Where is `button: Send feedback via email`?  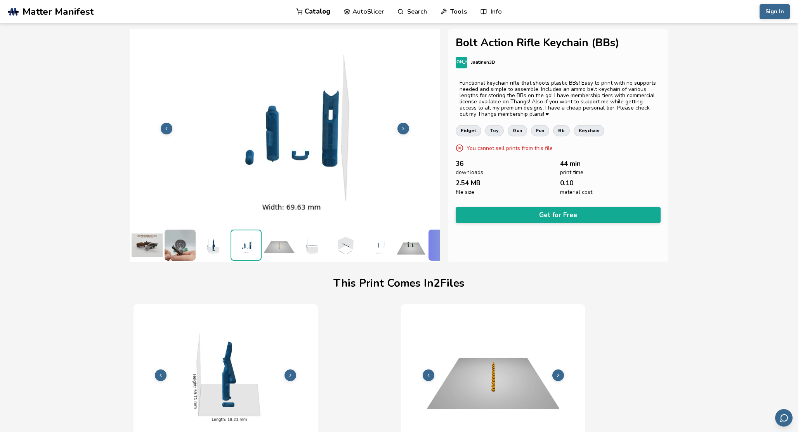
button: Send feedback via email is located at coordinates (784, 417).